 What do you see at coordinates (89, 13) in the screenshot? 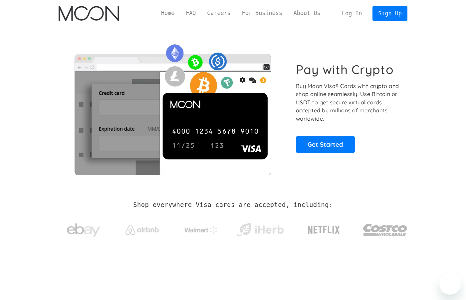
I see `a: home` at bounding box center [89, 13].